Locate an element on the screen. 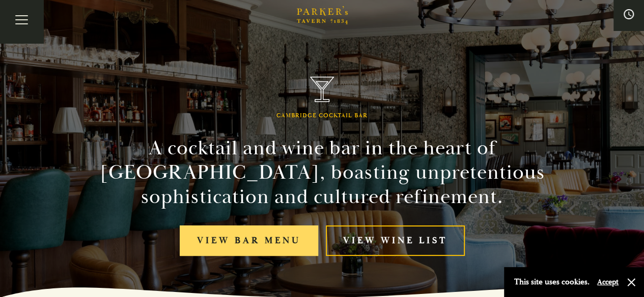  button: Close and accept is located at coordinates (631, 283).